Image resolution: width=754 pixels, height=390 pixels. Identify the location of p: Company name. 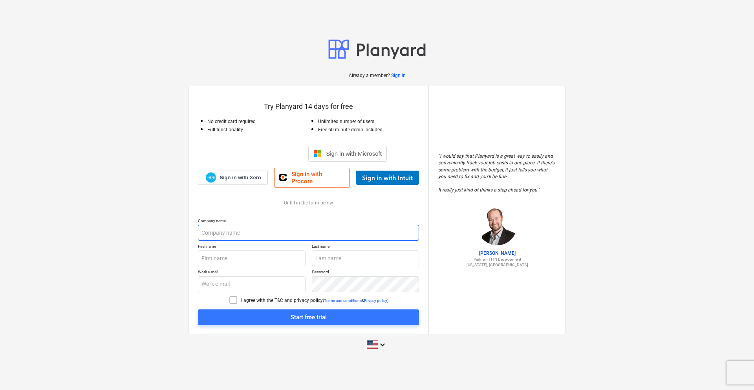
(308, 221).